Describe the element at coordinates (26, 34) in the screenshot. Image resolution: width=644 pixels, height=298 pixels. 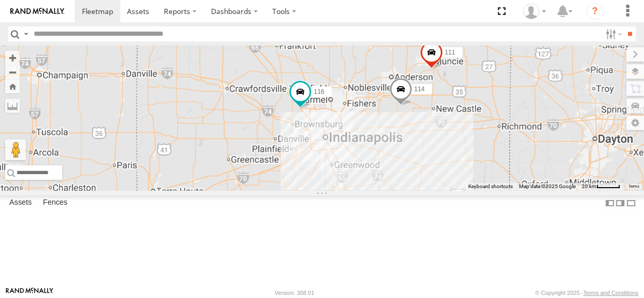
I see `label: Search Query` at that location.